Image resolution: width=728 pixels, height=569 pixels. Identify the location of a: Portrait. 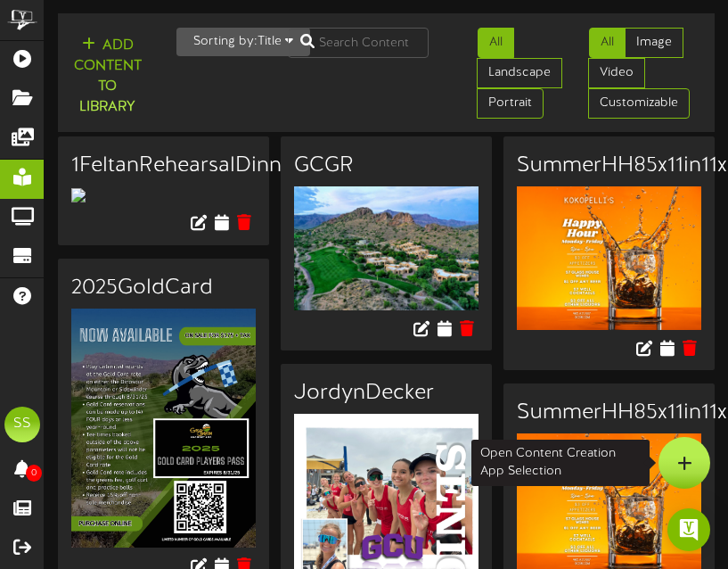
(510, 103).